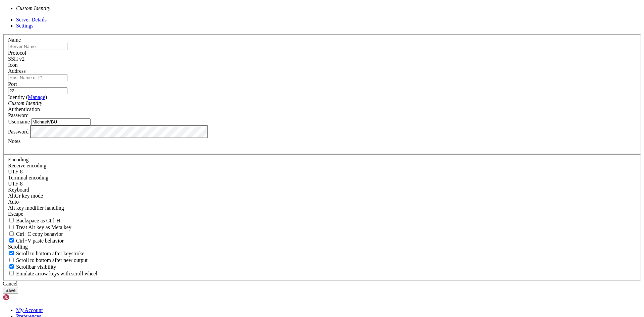 The height and width of the screenshot is (317, 644). What do you see at coordinates (18, 189) in the screenshot?
I see `label: Keyboard` at bounding box center [18, 189].